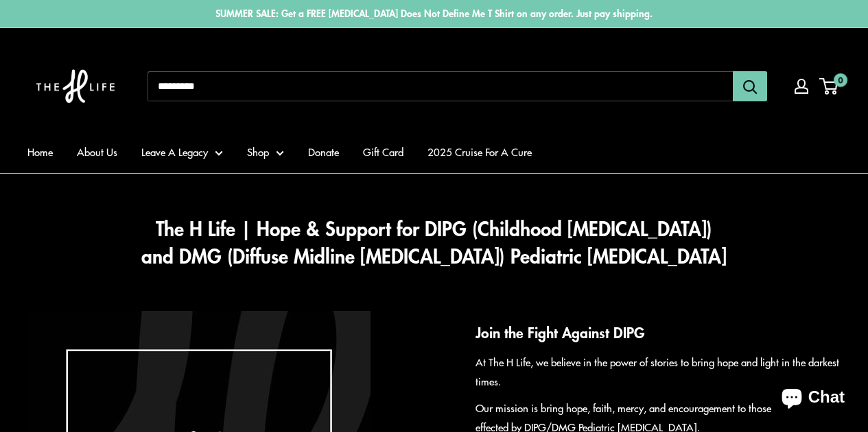 The height and width of the screenshot is (432, 868). I want to click on a: 2025 Cruise For A Cure, so click(480, 152).